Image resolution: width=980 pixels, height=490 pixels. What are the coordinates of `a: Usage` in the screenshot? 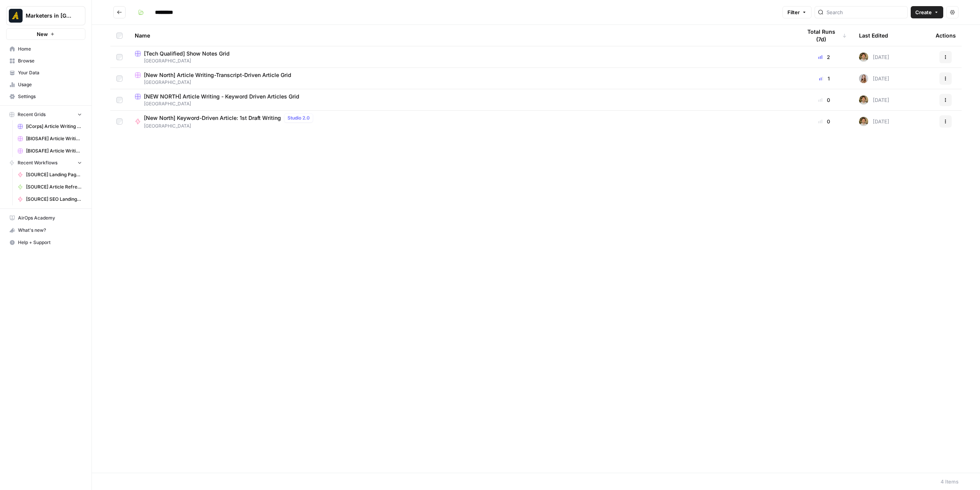 It's located at (45, 84).